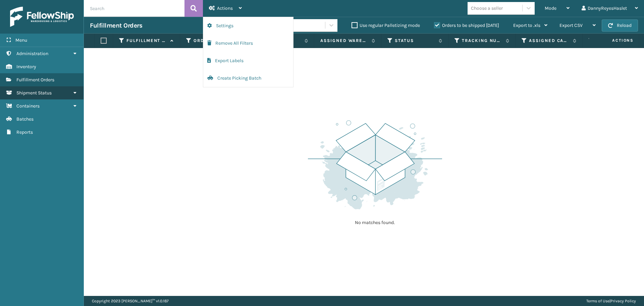  Describe the element at coordinates (34, 93) in the screenshot. I see `span: Shipment Status` at that location.